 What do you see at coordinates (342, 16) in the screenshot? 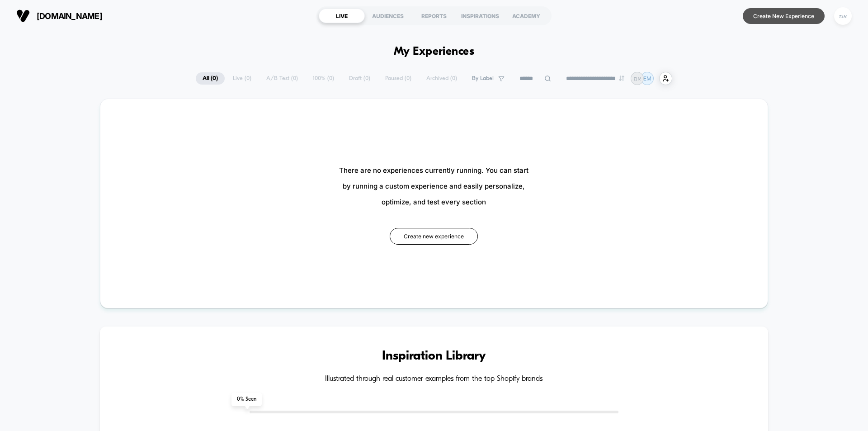
I see `div: LIVE` at bounding box center [342, 16].